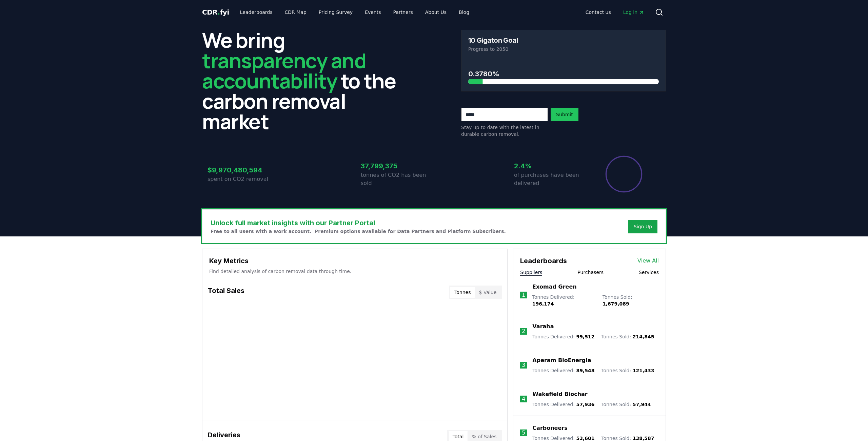 This screenshot has width=868, height=441. Describe the element at coordinates (633, 12) in the screenshot. I see `span: Log in` at that location.